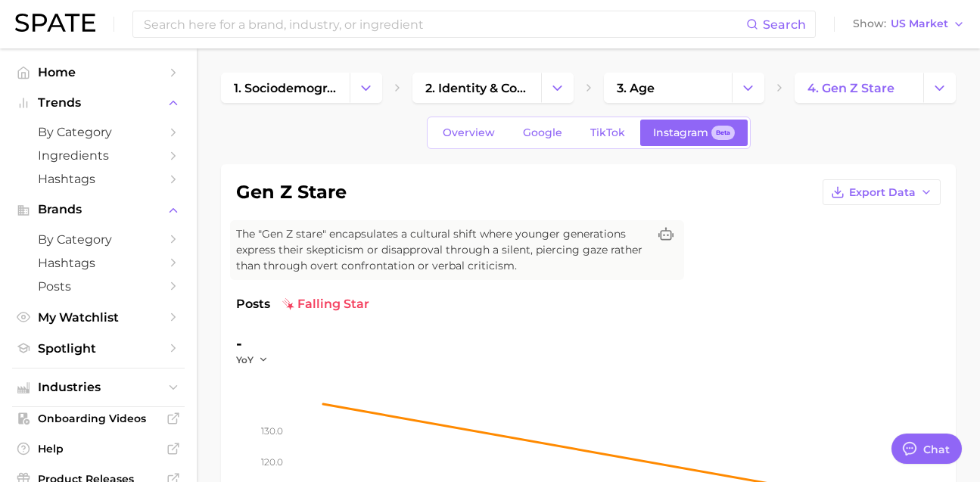 This screenshot has height=482, width=980. Describe the element at coordinates (543, 132) in the screenshot. I see `a: Google` at that location.